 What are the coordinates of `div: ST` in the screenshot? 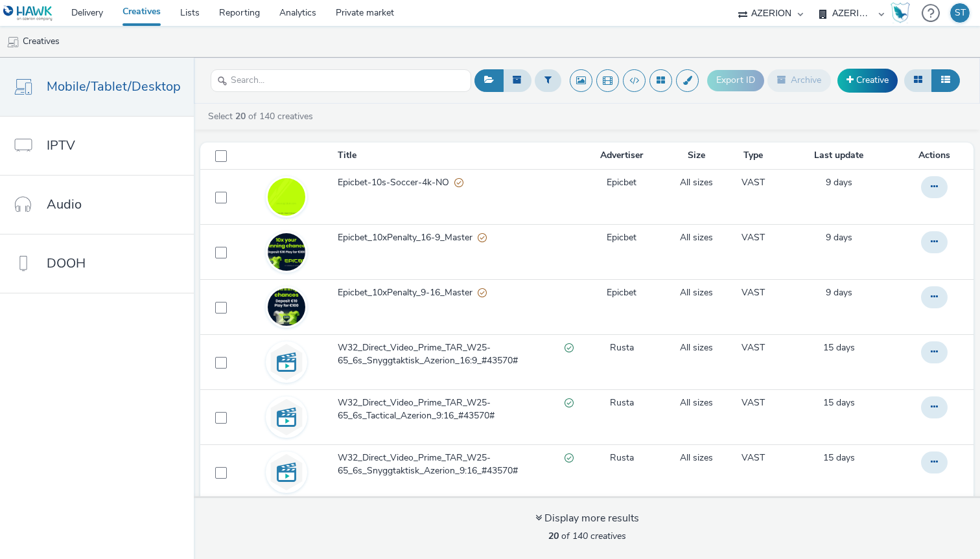 It's located at (960, 13).